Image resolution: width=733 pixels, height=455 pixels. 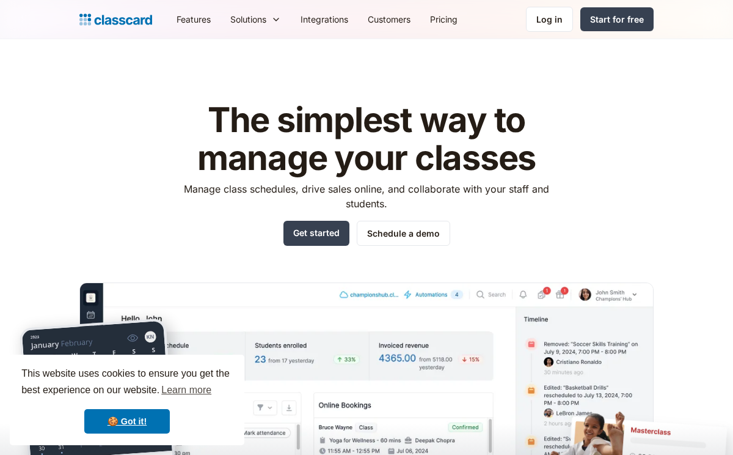 I want to click on p: Manage class schedules, drive sales online, and collaborate with your staff and students., so click(x=367, y=196).